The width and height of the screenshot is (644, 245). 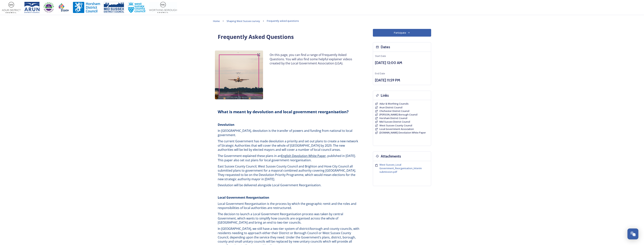 What do you see at coordinates (384, 95) in the screenshot?
I see `h3: Links` at bounding box center [384, 95].